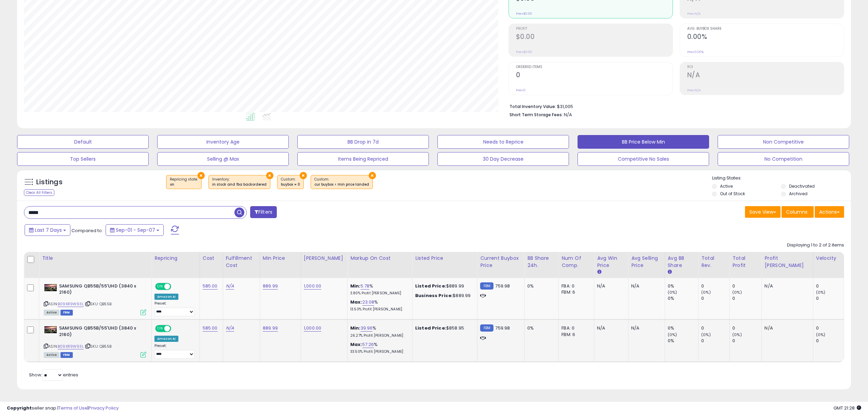 The height and width of the screenshot is (415, 868). What do you see at coordinates (176, 258) in the screenshot?
I see `div: Repricing` at bounding box center [176, 258].